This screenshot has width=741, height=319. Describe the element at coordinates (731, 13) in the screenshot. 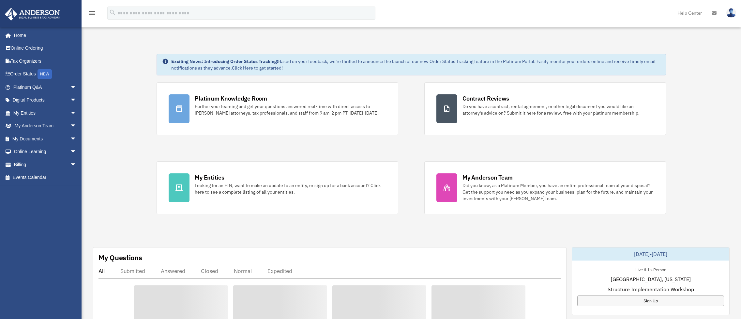

I see `img: User Pic` at that location.